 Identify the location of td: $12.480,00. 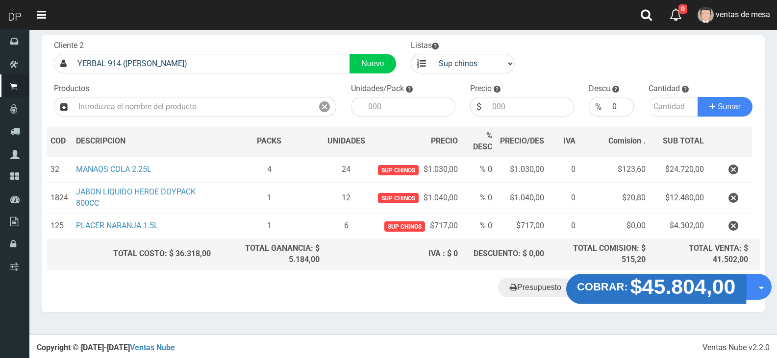
(679, 198).